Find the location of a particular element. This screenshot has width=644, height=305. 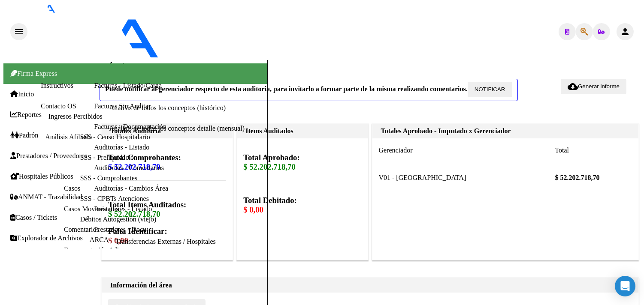

a: Comentarios is located at coordinates (81, 229).